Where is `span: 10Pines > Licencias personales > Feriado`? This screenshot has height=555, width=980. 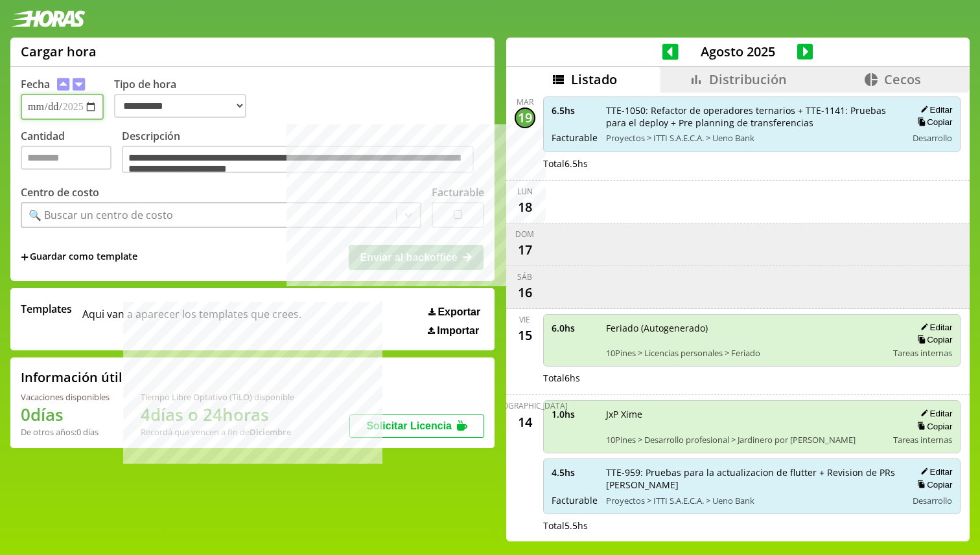 span: 10Pines > Licencias personales > Feriado is located at coordinates (745, 353).